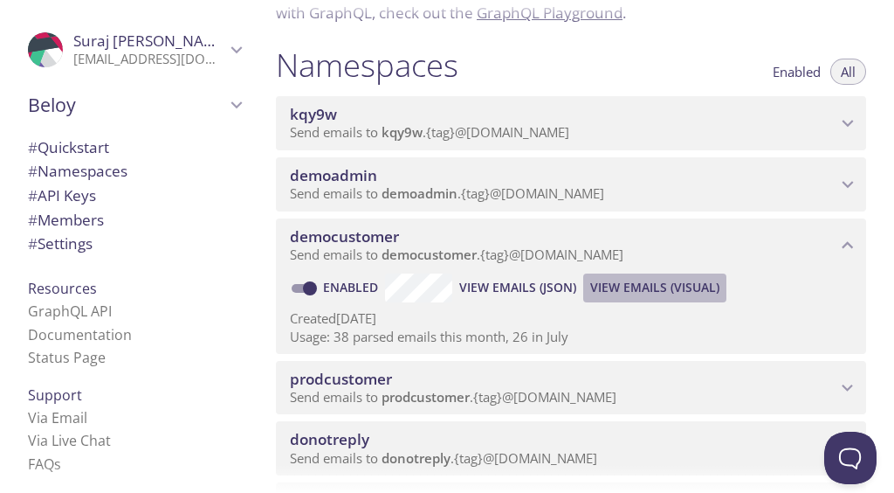 The image size is (894, 493). I want to click on span: Members, so click(66, 219).